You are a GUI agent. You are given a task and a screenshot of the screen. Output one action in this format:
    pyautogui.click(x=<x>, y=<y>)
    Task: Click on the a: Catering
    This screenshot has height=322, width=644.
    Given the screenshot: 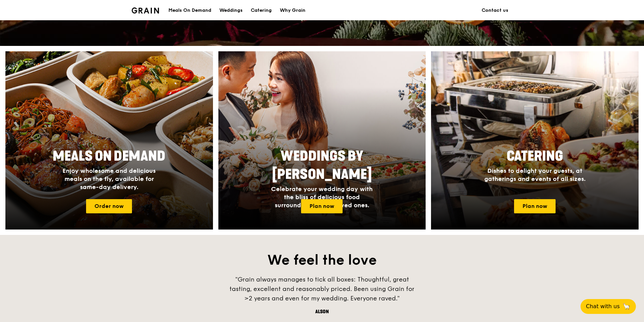 What is the action you would take?
    pyautogui.click(x=261, y=10)
    